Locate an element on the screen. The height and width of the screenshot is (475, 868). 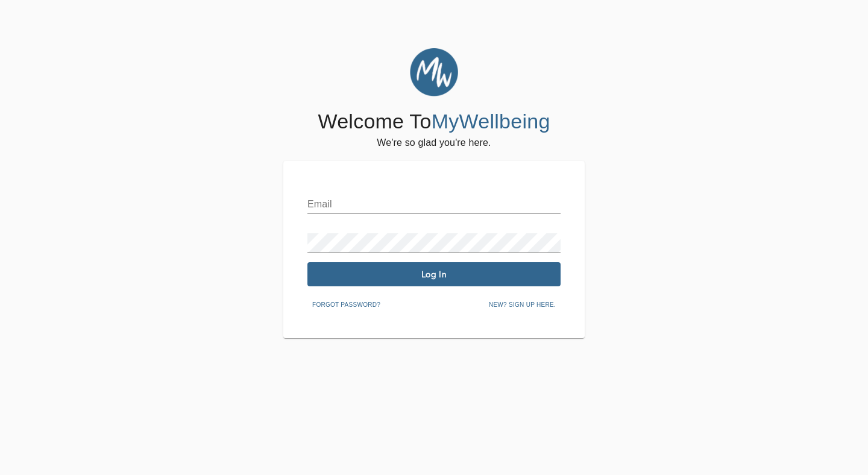
img: MyWellbeing is located at coordinates (434, 73).